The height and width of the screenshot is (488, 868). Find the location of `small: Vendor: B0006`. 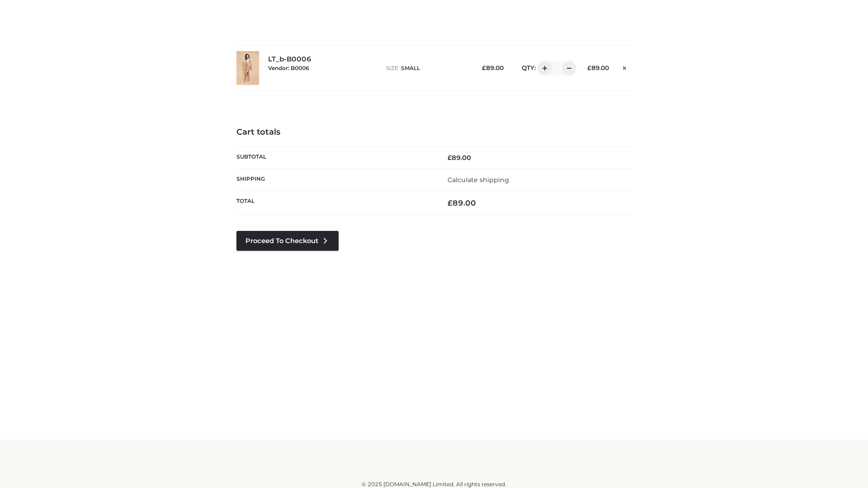

small: Vendor: B0006 is located at coordinates (289, 67).